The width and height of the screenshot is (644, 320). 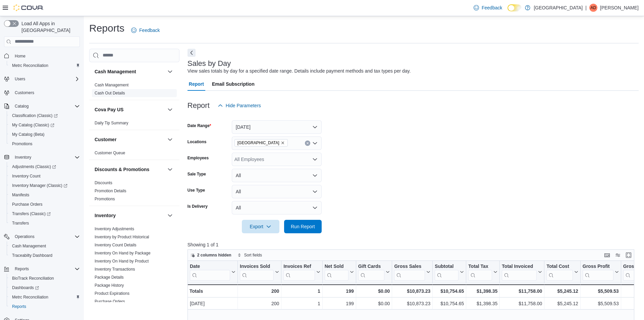 What do you see at coordinates (299, 71) in the screenshot?
I see `div: View sales totals by day for a specified date range. Details include payment methods and tax type...` at bounding box center [299, 71].